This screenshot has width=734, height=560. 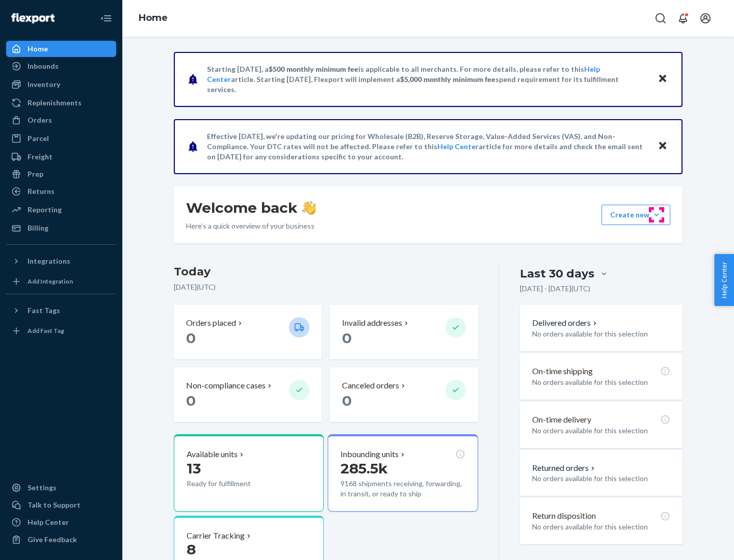 What do you see at coordinates (61, 66) in the screenshot?
I see `a: Inbounds` at bounding box center [61, 66].